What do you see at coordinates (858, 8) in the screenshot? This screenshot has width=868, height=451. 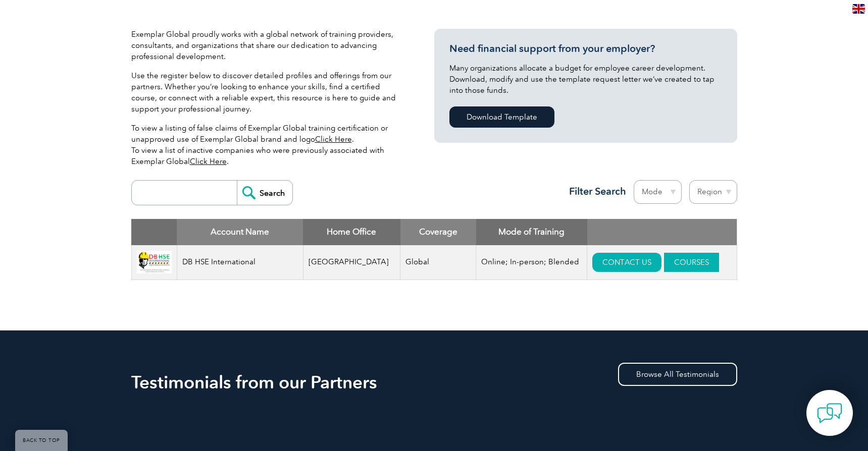 I see `img: en` at bounding box center [858, 8].